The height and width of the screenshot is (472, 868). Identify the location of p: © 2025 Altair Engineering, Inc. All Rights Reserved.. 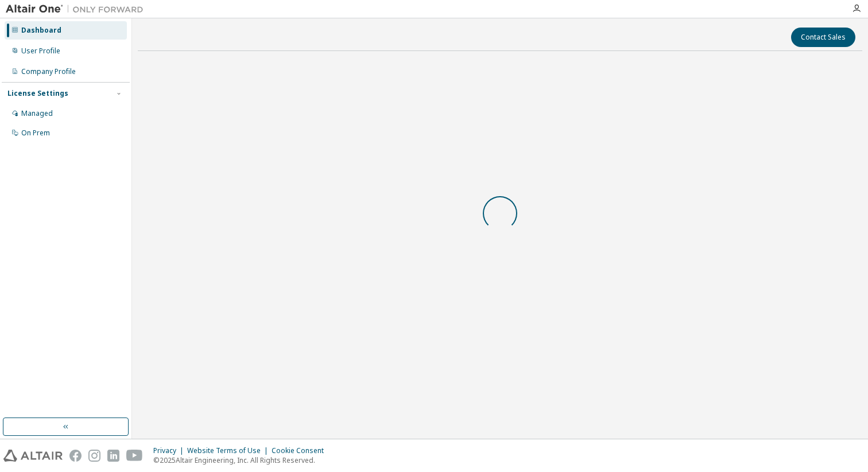
(242, 460).